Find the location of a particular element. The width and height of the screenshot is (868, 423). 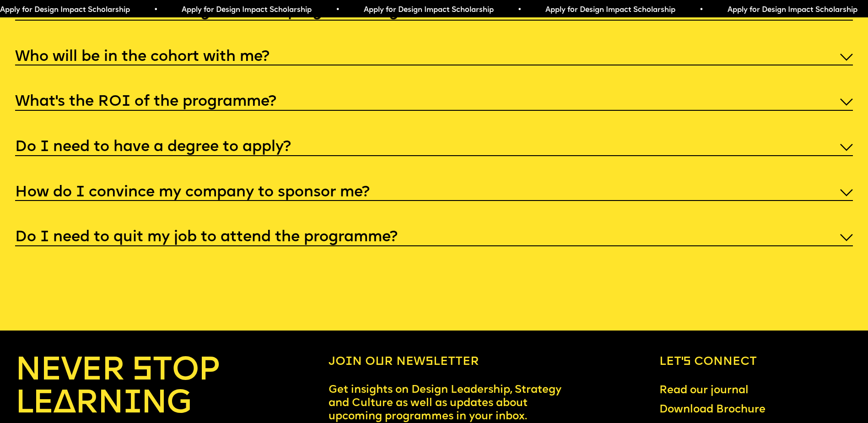

a: Read our journal is located at coordinates (704, 390).